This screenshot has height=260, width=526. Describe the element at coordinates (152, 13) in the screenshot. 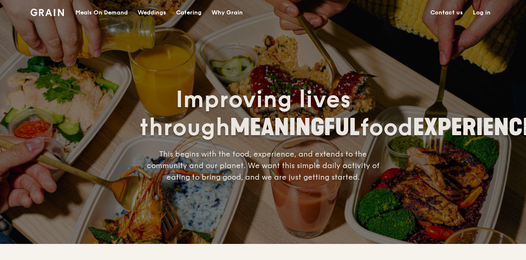

I see `div: Weddings` at that location.